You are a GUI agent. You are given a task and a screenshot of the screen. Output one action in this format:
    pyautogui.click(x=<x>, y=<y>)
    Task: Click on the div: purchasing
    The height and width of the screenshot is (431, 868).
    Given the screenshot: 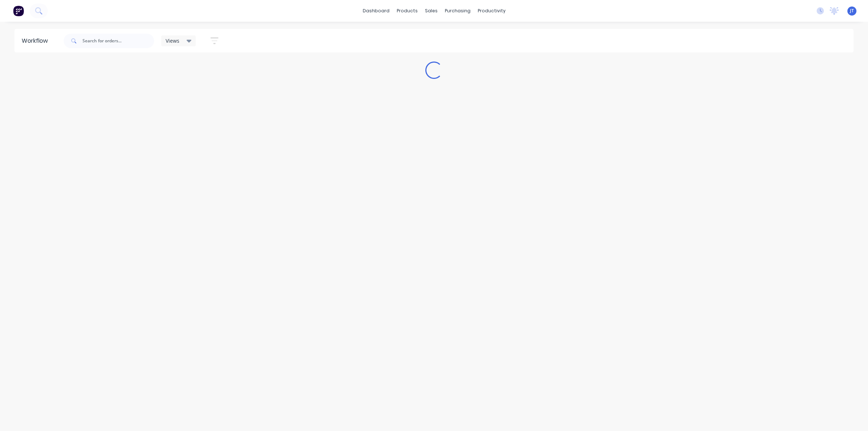 What is the action you would take?
    pyautogui.click(x=458, y=11)
    